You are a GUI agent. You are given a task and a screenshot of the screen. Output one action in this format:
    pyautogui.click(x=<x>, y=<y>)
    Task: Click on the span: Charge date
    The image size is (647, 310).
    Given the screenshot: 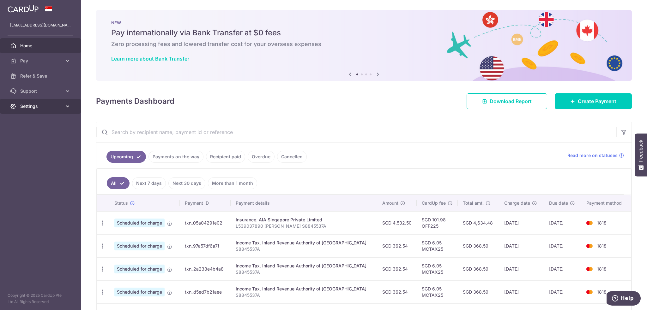 What is the action you would take?
    pyautogui.click(x=517, y=203)
    